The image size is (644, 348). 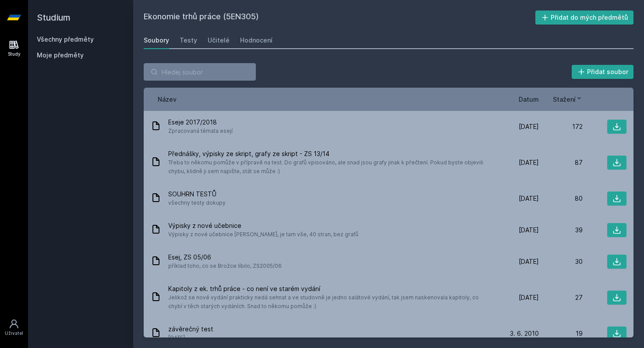 What do you see at coordinates (561, 262) in the screenshot?
I see `div: 30` at bounding box center [561, 262].